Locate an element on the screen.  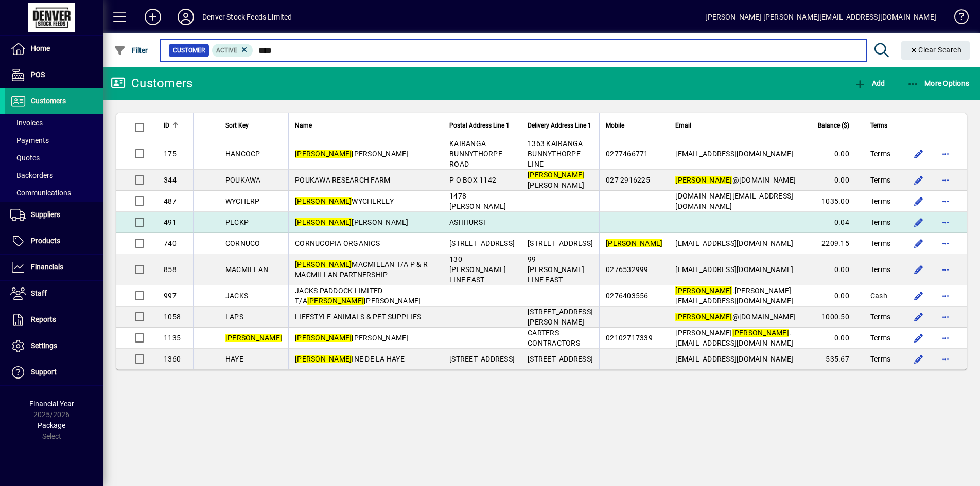
td: 1000.50 is located at coordinates (833, 317).